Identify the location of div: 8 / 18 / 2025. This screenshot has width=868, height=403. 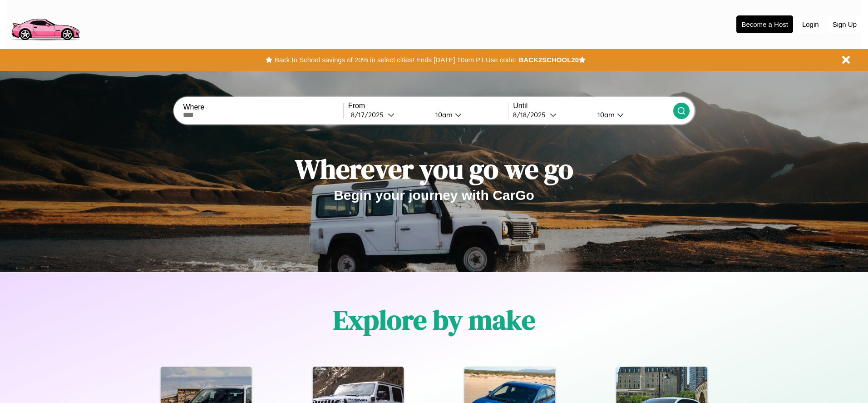
(531, 115).